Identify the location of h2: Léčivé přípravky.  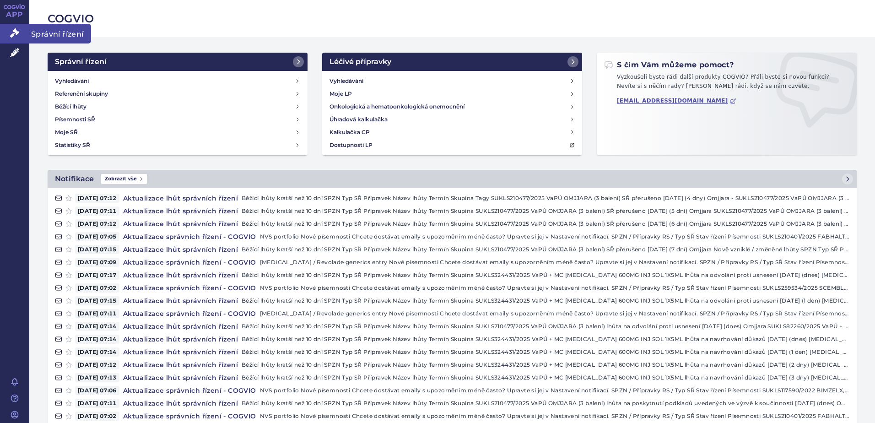
(360, 62).